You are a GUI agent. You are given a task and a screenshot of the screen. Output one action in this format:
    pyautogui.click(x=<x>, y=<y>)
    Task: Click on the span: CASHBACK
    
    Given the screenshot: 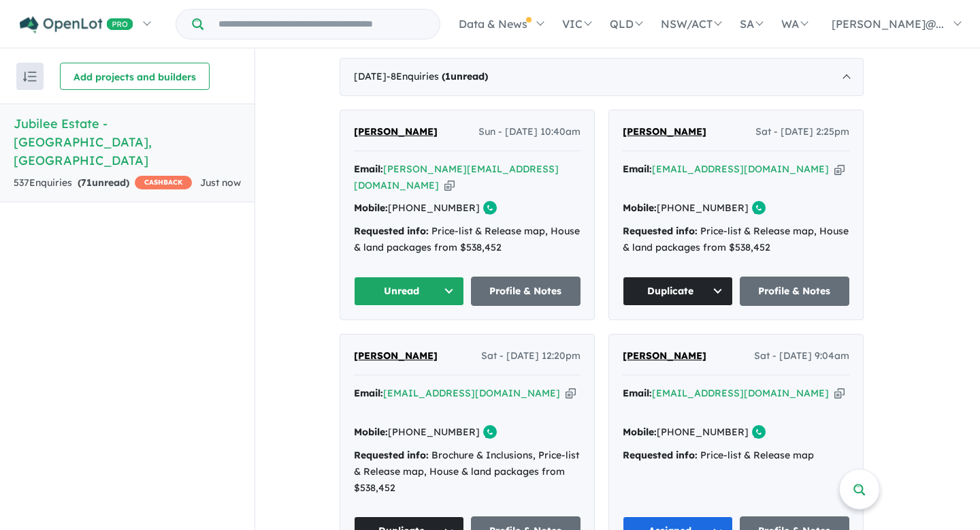 What is the action you would take?
    pyautogui.click(x=163, y=183)
    